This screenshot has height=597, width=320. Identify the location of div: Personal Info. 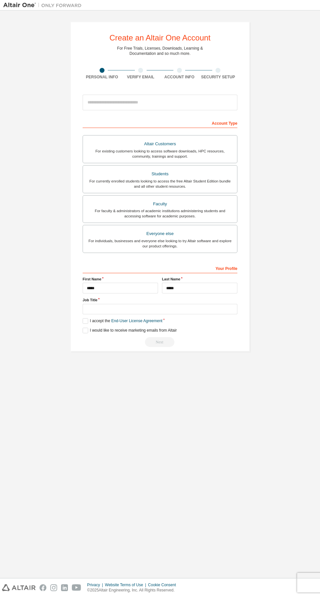
(102, 77).